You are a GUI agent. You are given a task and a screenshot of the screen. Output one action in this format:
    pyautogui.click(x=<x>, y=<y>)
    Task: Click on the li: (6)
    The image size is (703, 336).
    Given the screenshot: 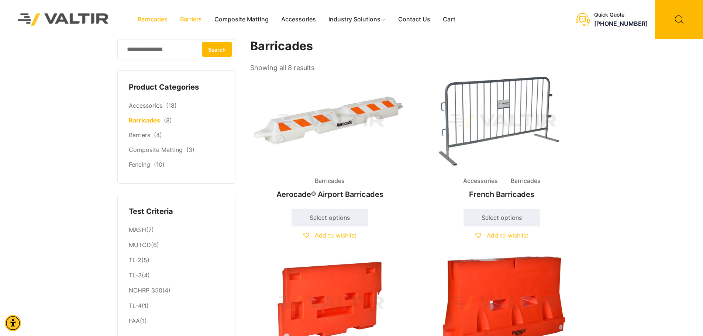 What is the action you would take?
    pyautogui.click(x=176, y=245)
    